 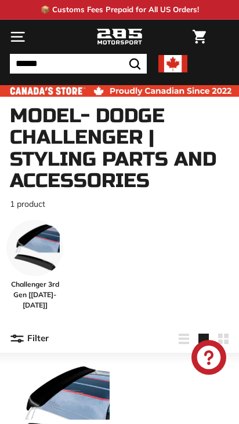 What do you see at coordinates (119, 37) in the screenshot?
I see `img: Logo_285_Motorsport_areodynamics_components` at bounding box center [119, 37].